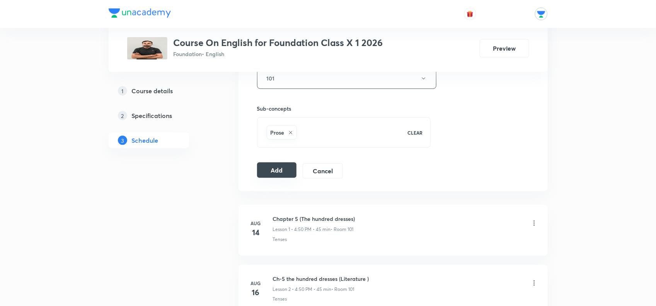 This screenshot has width=656, height=306. Describe the element at coordinates (147, 48) in the screenshot. I see `img: 2ef3f2e62eb44f2e8d6c4a26f95c3afe.jpg` at that location.